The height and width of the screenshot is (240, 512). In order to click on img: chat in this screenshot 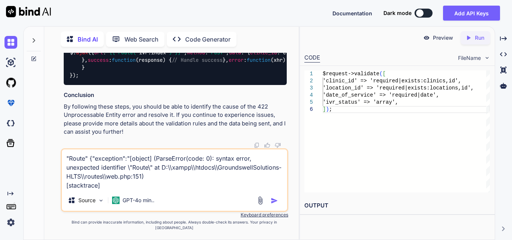, I will do `click(11, 42)`.